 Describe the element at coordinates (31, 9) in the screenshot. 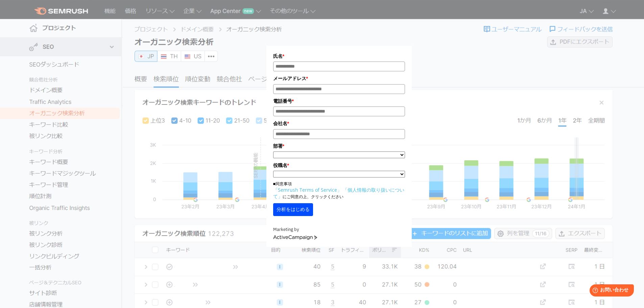

I see `span: お問い合わせ` at that location.